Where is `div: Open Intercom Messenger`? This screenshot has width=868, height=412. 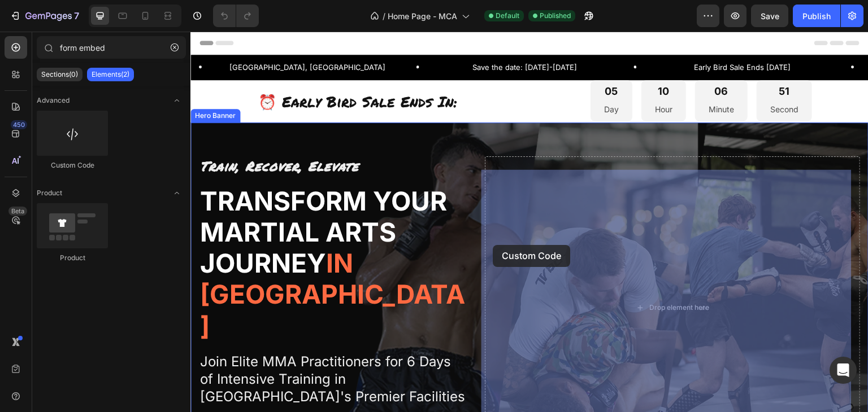
div: Open Intercom Messenger is located at coordinates (843, 370).